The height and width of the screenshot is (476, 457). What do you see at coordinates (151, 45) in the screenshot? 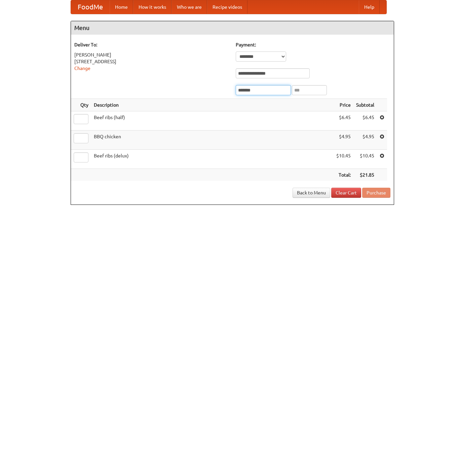
I see `h5: Deliver To:` at bounding box center [151, 45].